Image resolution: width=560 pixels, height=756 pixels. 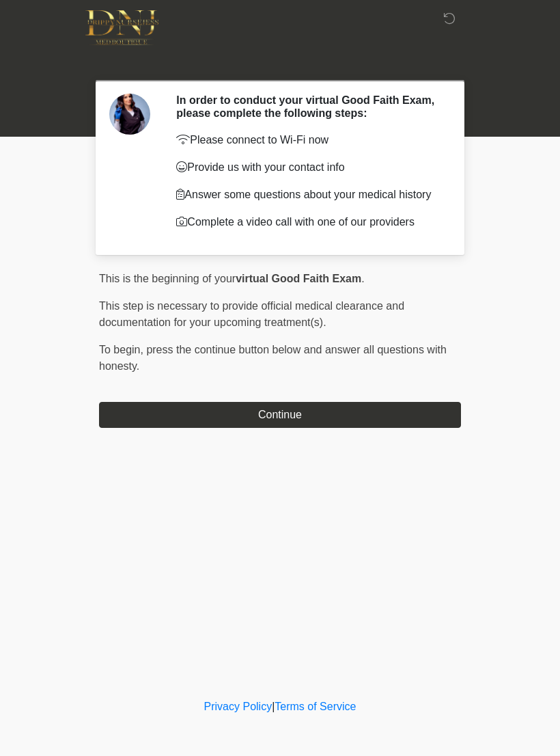 What do you see at coordinates (308, 194) in the screenshot?
I see `p: Answer some questions about your medical history` at bounding box center [308, 194].